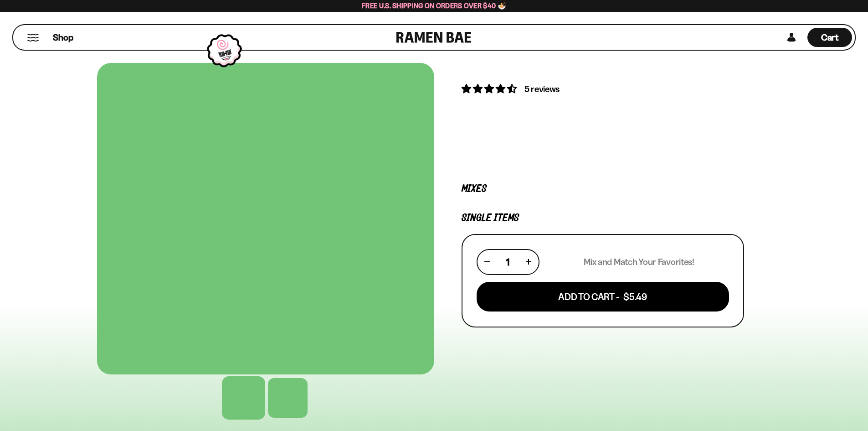 The height and width of the screenshot is (431, 868). Describe the element at coordinates (434, 6) in the screenshot. I see `span: Free U.S. Shipping on Orders over $40 🍜` at that location.